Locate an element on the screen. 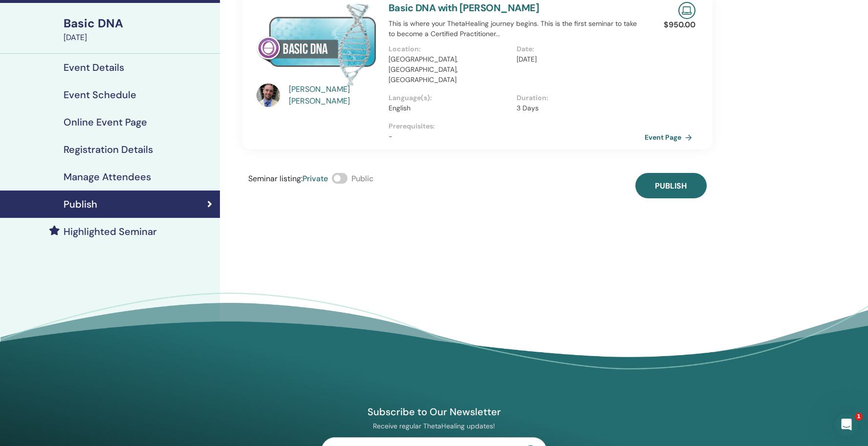 This screenshot has width=868, height=446. h4: Publish is located at coordinates (80, 204).